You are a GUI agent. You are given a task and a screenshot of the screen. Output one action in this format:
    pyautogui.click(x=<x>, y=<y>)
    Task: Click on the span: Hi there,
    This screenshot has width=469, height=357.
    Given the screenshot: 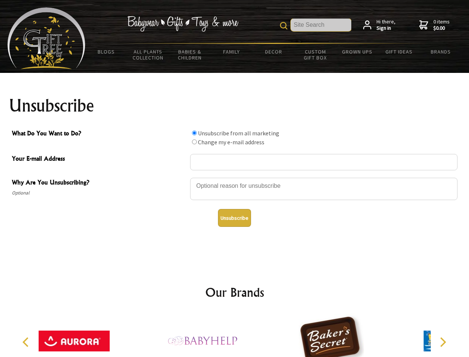 What is the action you would take?
    pyautogui.click(x=386, y=25)
    